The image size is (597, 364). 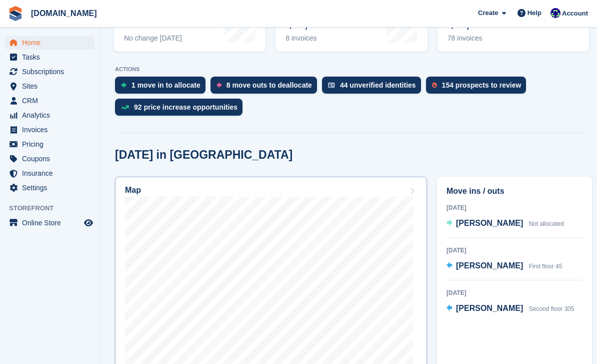 I want to click on div: 154 prospects to review, so click(x=482, y=85).